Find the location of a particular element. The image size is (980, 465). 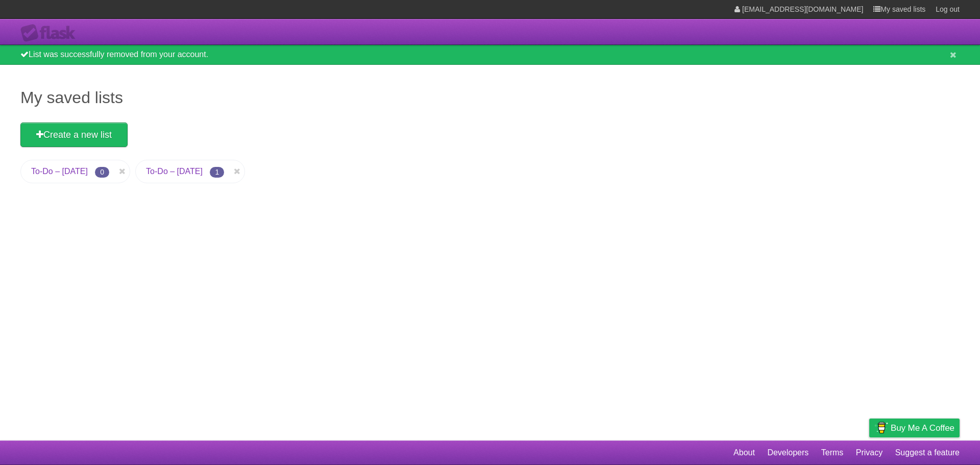

a: Suggest a feature is located at coordinates (928, 452).